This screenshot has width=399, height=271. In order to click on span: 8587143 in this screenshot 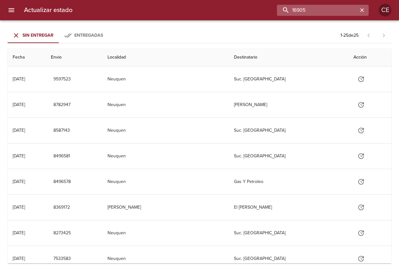, I will do `click(62, 130)`.